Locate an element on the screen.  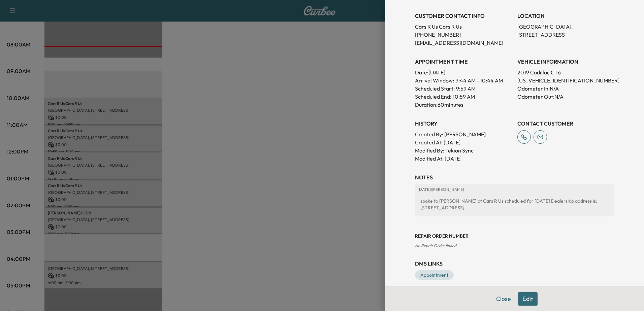
p: Duration: 60 minutes is located at coordinates (463, 105).